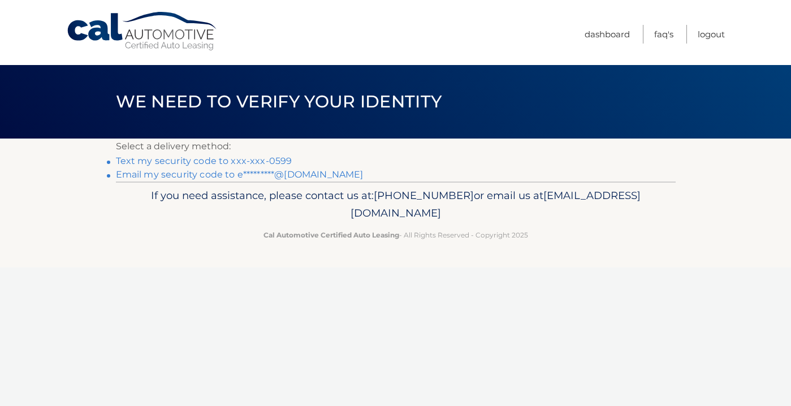  What do you see at coordinates (279, 101) in the screenshot?
I see `span: We need to verify your identity` at bounding box center [279, 101].